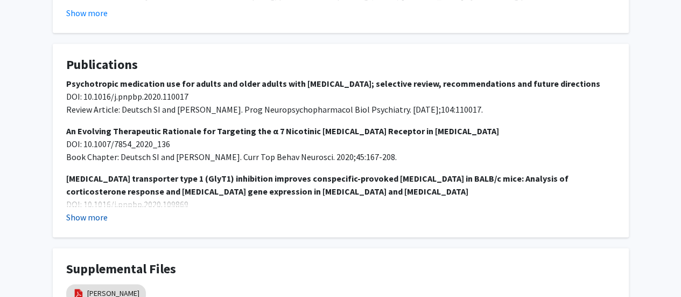 Image resolution: width=681 pixels, height=297 pixels. Describe the element at coordinates (127, 204) in the screenshot. I see `span: DOI: 10.1016/j.pnpbp.2020.109869` at that location.